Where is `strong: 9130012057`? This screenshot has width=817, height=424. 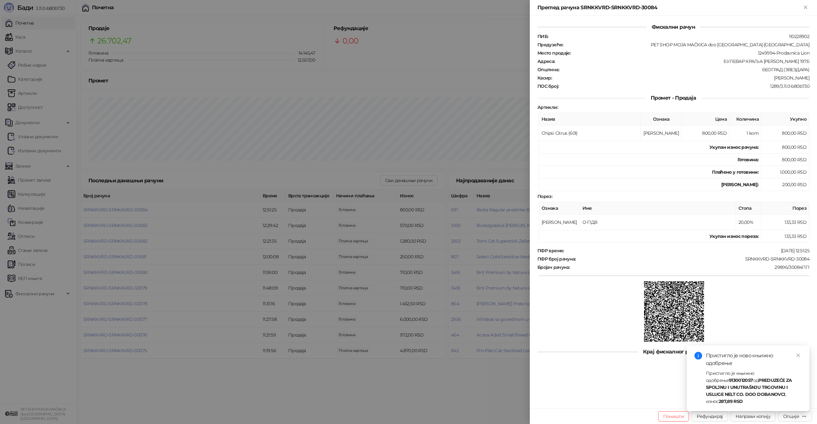 strong: 9130012057 is located at coordinates (741, 380).